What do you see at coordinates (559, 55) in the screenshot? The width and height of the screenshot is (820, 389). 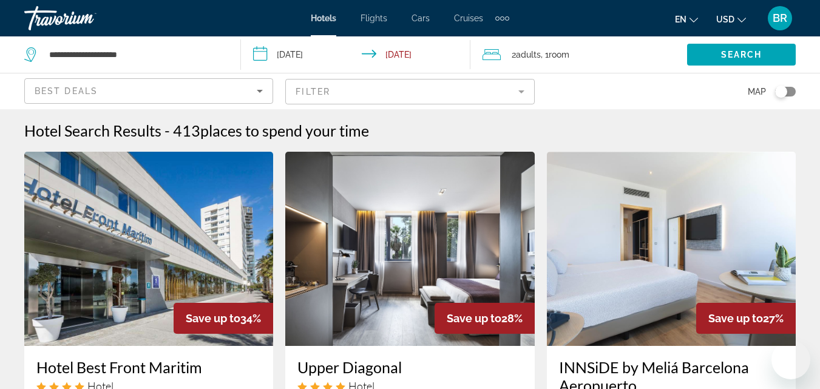 I see `span: Room` at bounding box center [559, 55].